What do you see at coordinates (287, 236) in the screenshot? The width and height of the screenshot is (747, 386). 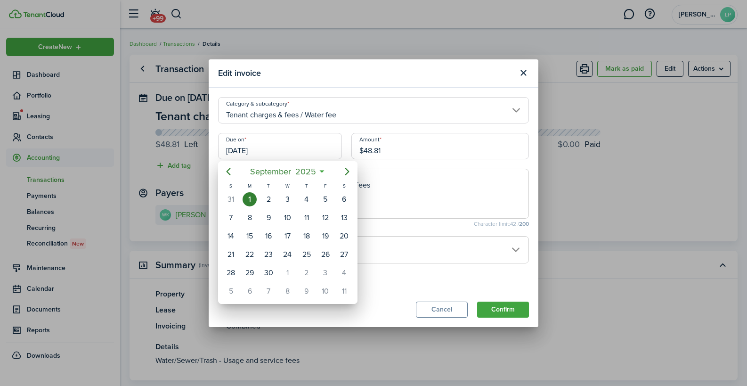 I see `div: Wednesday, September 17, 2025` at bounding box center [287, 236].